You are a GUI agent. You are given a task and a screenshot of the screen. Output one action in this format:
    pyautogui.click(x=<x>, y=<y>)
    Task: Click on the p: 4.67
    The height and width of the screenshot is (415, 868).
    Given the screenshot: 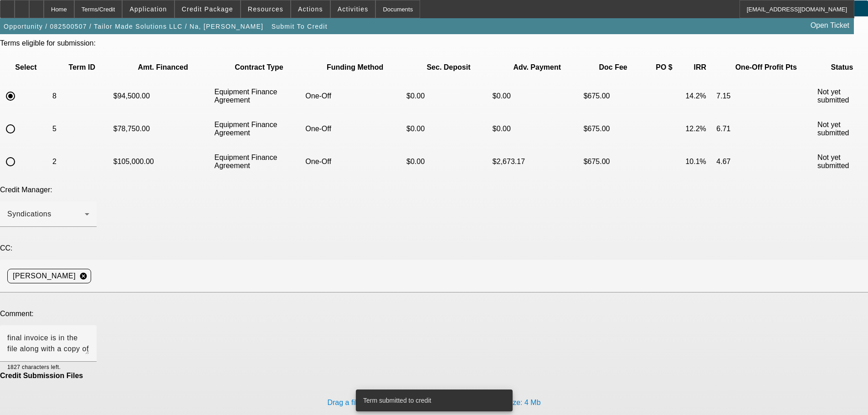 What is the action you would take?
    pyautogui.click(x=766, y=161)
    